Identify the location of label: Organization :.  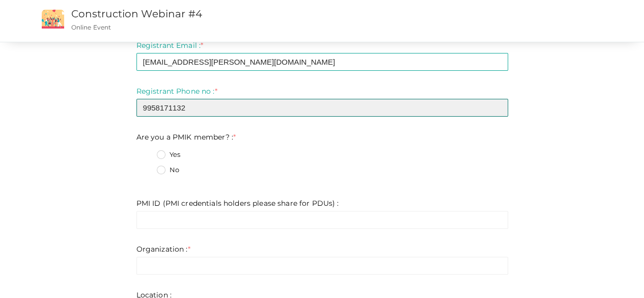
(163, 249).